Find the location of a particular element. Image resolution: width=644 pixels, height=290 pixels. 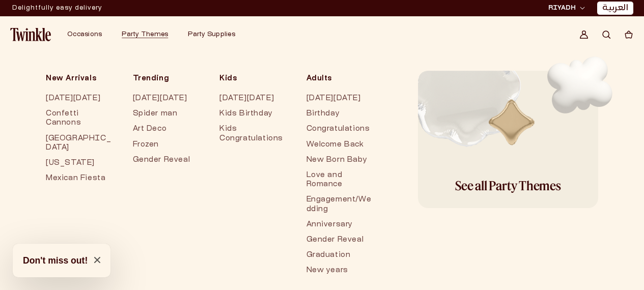

summary: Occasions is located at coordinates (88, 35).